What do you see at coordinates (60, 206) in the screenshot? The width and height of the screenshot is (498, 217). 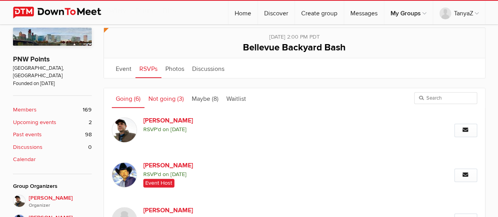 I see `i: Organizer` at bounding box center [60, 206].